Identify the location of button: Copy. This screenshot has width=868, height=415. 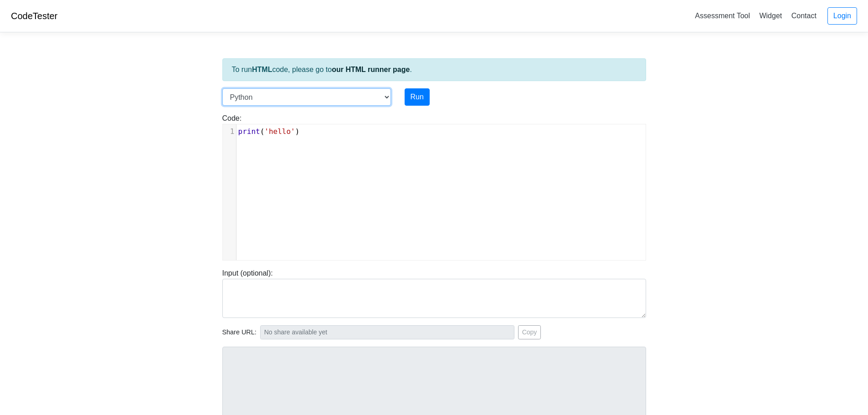
(529, 332).